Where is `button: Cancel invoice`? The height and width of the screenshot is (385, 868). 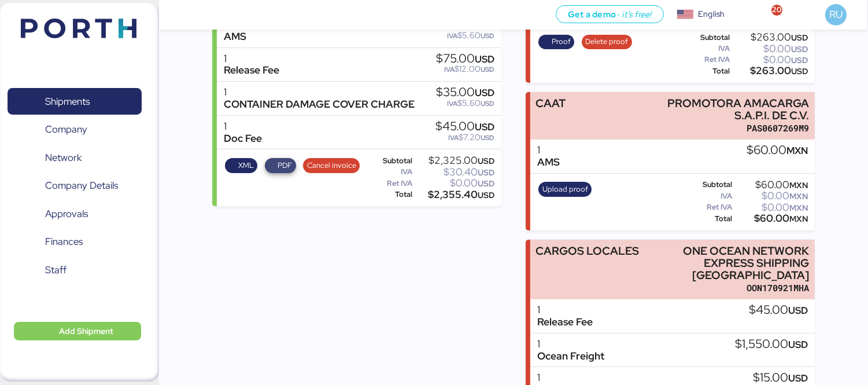 button: Cancel invoice is located at coordinates (331, 165).